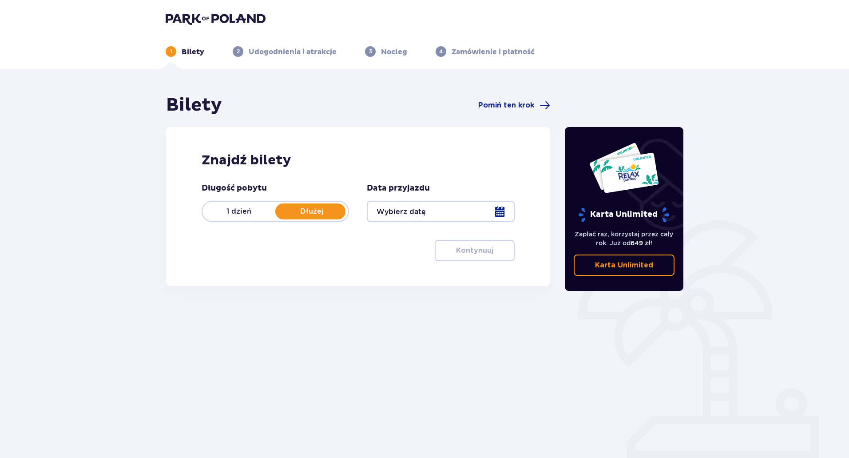 This screenshot has width=849, height=458. I want to click on span: Pomiń ten krok, so click(506, 105).